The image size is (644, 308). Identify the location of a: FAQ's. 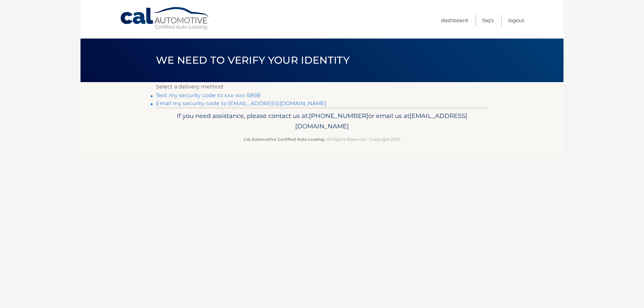
(488, 20).